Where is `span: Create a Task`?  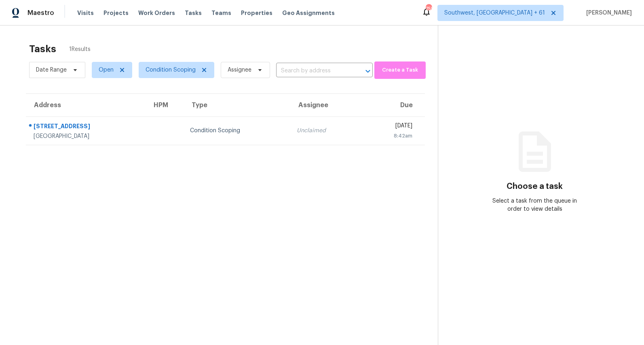 span: Create a Task is located at coordinates (400, 70).